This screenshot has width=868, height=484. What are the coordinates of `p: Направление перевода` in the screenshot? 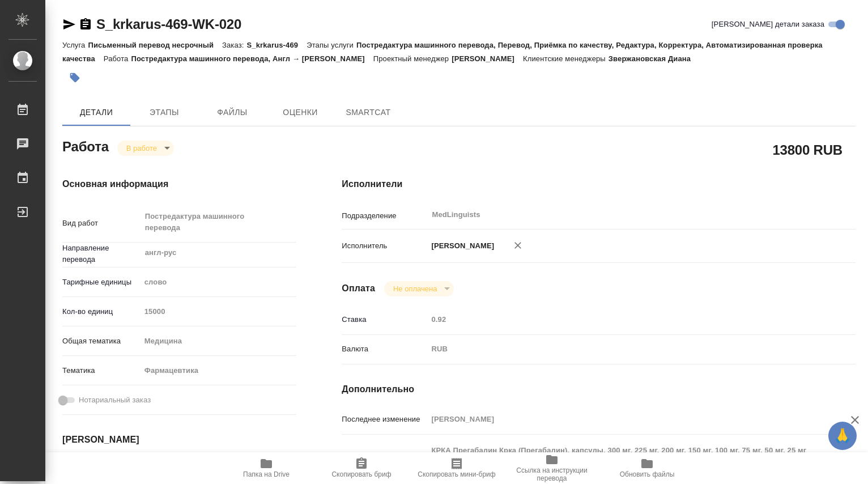 It's located at (101, 254).